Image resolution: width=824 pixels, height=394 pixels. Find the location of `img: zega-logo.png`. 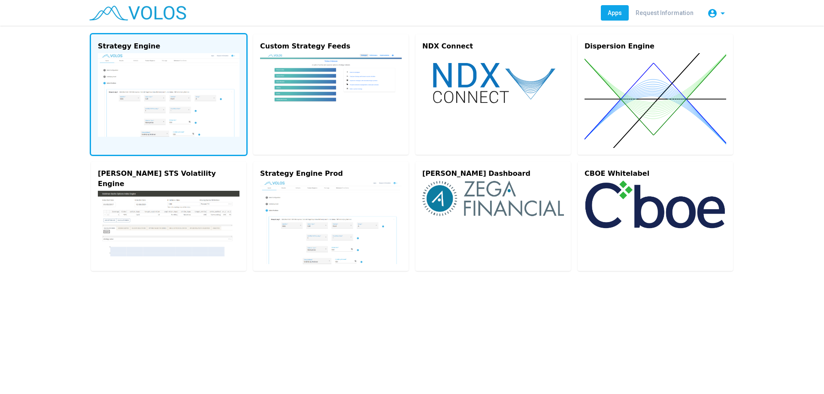

img: zega-logo.png is located at coordinates (493, 199).